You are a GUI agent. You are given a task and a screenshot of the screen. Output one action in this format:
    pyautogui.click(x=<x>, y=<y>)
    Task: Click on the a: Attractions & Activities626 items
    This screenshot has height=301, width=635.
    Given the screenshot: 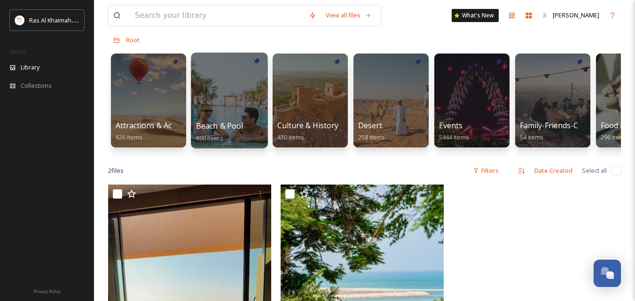 What is the action you would take?
    pyautogui.click(x=155, y=131)
    